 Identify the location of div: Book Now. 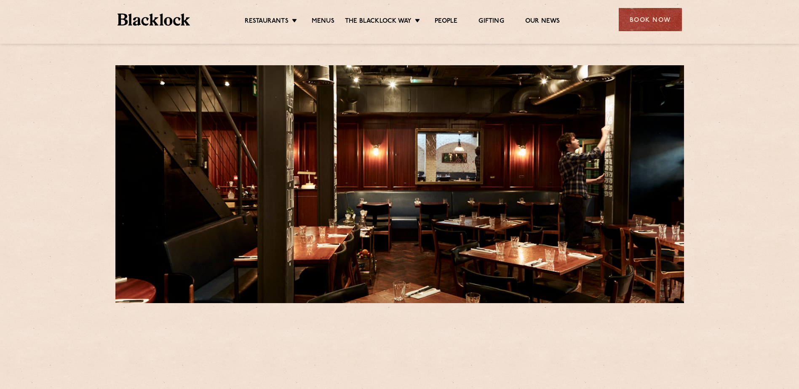
(650, 19).